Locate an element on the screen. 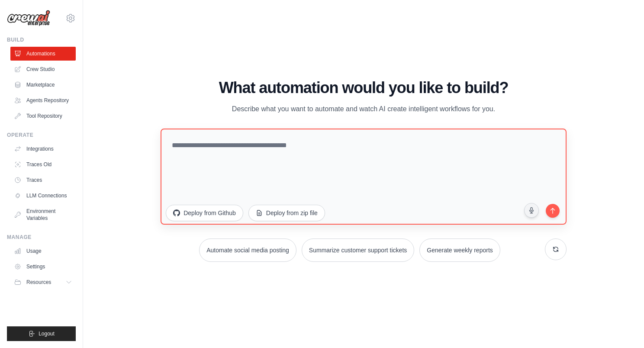 Image resolution: width=644 pixels, height=348 pixels. a: Tool Repository is located at coordinates (43, 116).